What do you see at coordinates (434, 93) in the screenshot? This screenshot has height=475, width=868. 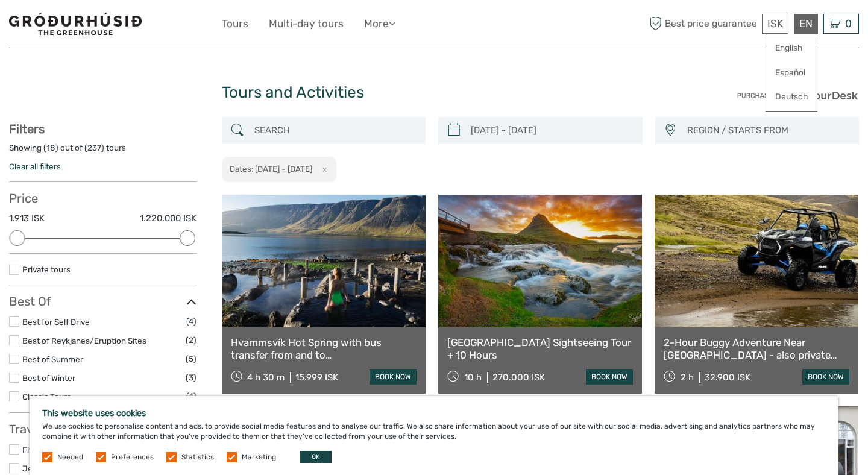 I see `h1: Tours and Activities` at bounding box center [434, 93].